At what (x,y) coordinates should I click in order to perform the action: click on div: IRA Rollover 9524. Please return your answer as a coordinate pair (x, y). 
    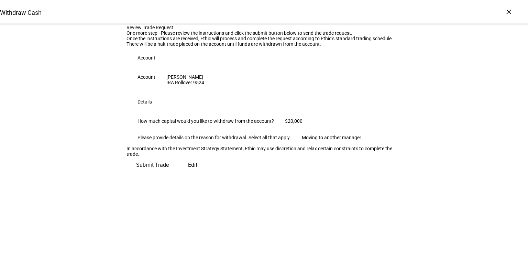
    Looking at the image, I should click on (185, 83).